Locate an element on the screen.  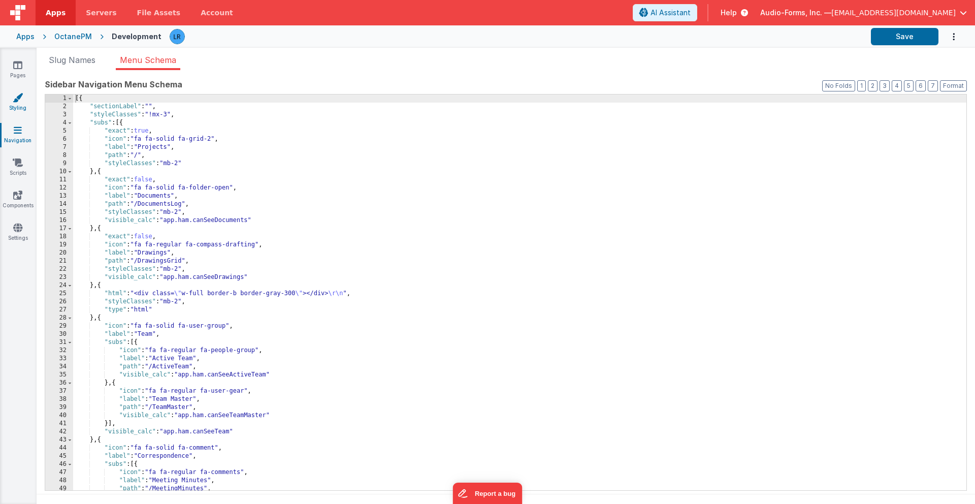
div: 17 is located at coordinates (59, 228).